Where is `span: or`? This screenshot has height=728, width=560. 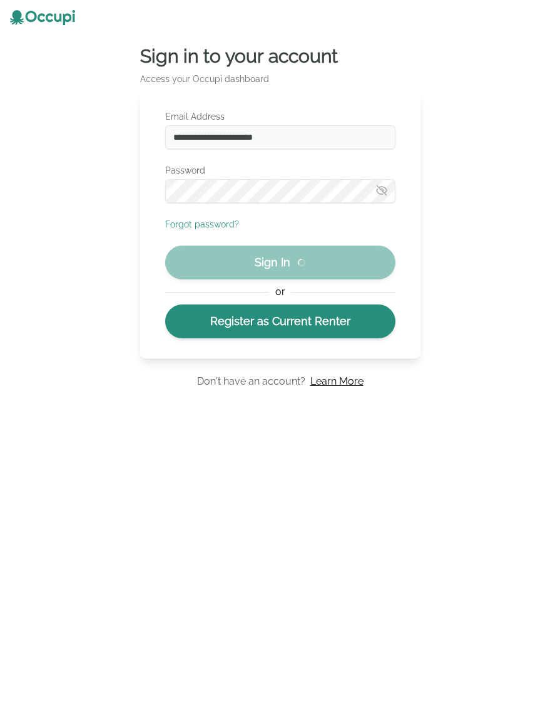
span: or is located at coordinates (280, 292).